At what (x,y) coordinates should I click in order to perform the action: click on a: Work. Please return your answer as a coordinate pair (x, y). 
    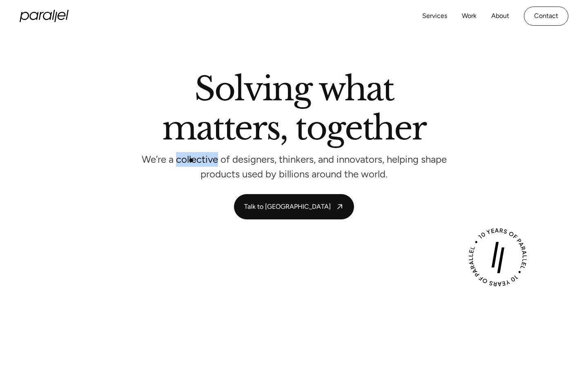
    Looking at the image, I should click on (469, 16).